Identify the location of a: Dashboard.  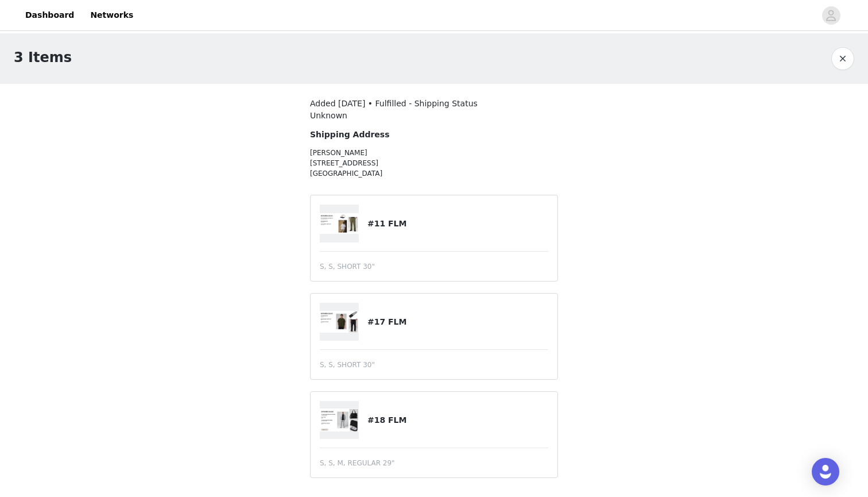
(50, 15).